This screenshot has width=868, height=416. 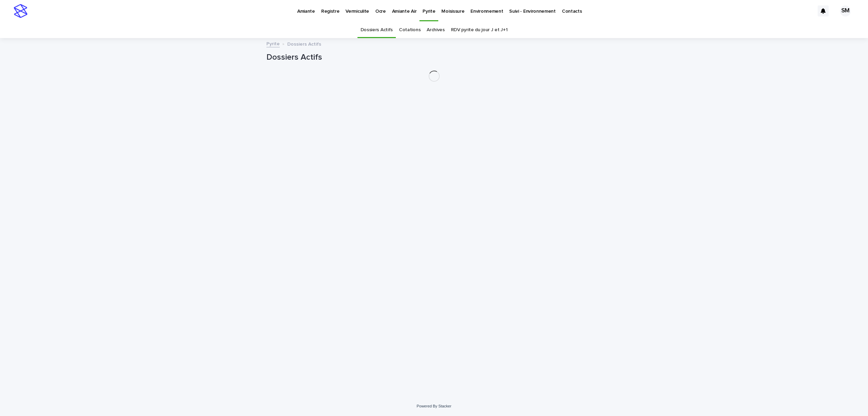 What do you see at coordinates (434, 406) in the screenshot?
I see `a: Powered By Stacker` at bounding box center [434, 406].